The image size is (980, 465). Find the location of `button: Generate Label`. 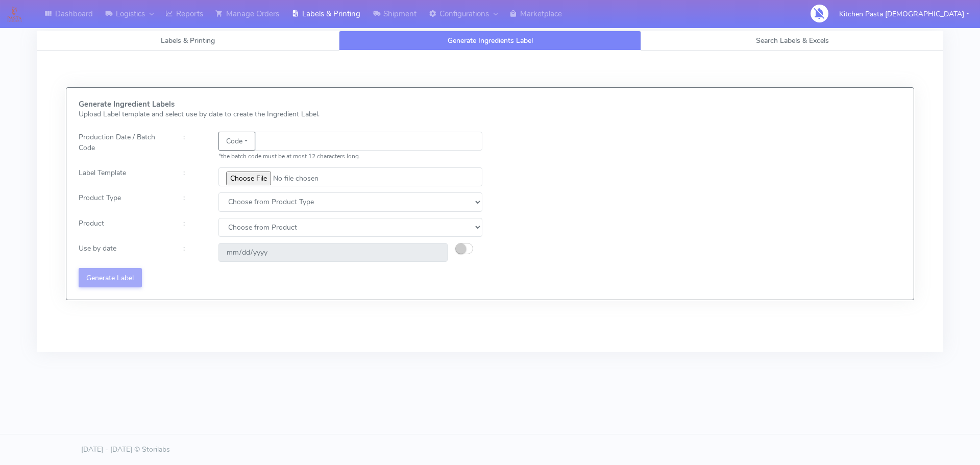

button: Generate Label is located at coordinates (111, 277).